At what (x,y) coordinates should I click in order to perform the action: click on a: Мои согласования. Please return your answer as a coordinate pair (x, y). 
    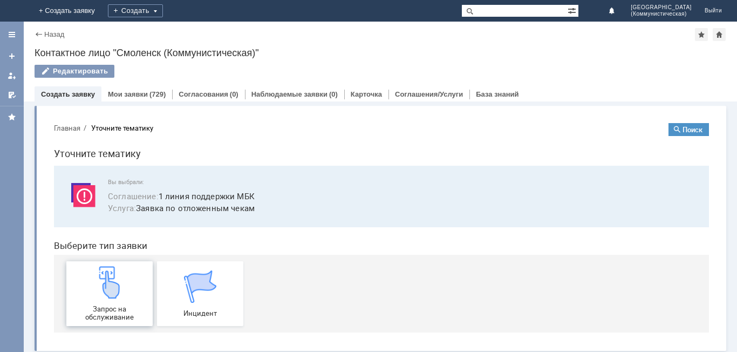
    Looking at the image, I should click on (12, 95).